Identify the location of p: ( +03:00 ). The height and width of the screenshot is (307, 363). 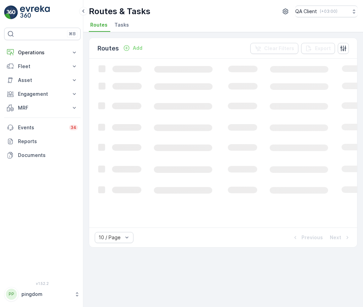
(329, 11).